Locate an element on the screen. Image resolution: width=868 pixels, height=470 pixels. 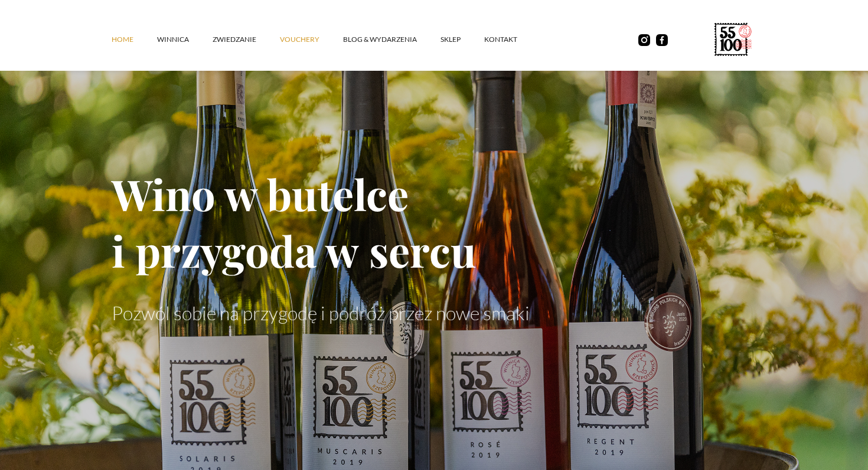
a: SKLEP is located at coordinates (463, 40).